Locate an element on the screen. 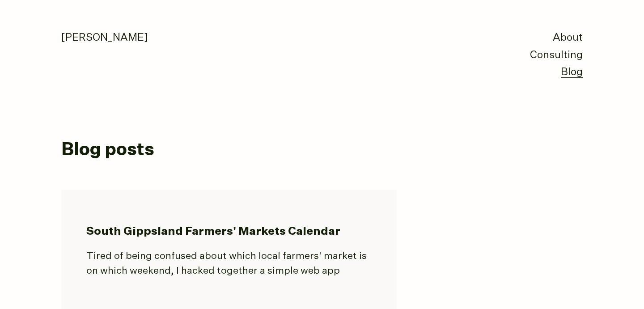 The height and width of the screenshot is (309, 644). p: Tired of being confused about which local farmers' market is on which weekend, I hacked together ... is located at coordinates (229, 264).